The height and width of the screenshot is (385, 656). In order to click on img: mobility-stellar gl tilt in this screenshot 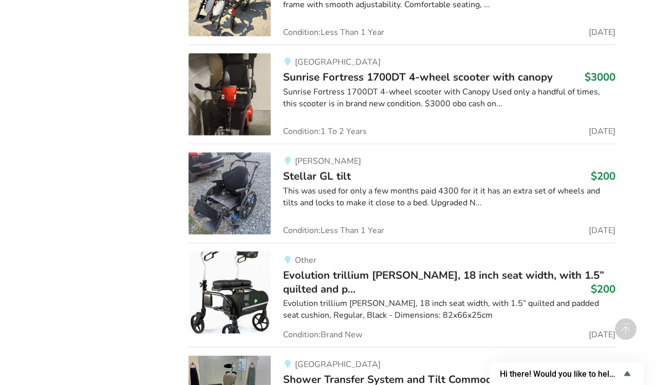, I will do `click(230, 194)`.